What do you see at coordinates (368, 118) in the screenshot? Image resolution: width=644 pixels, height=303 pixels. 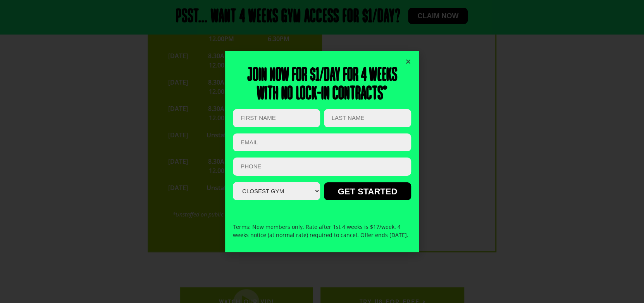 I see `input: LAST NAME` at bounding box center [368, 118].